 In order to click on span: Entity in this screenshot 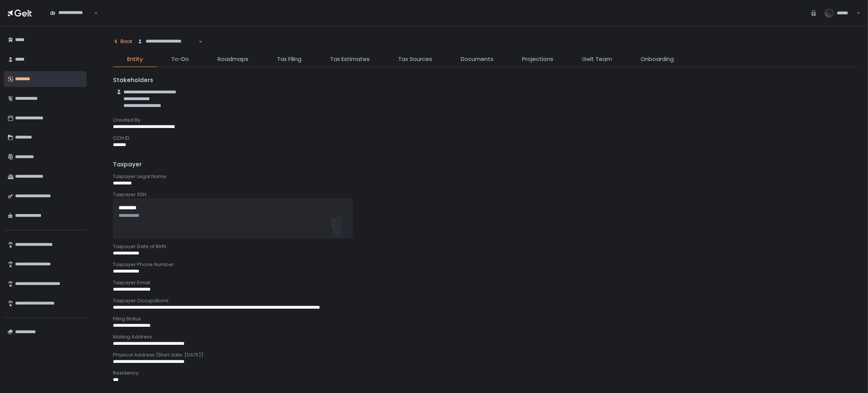, I will do `click(135, 59)`.